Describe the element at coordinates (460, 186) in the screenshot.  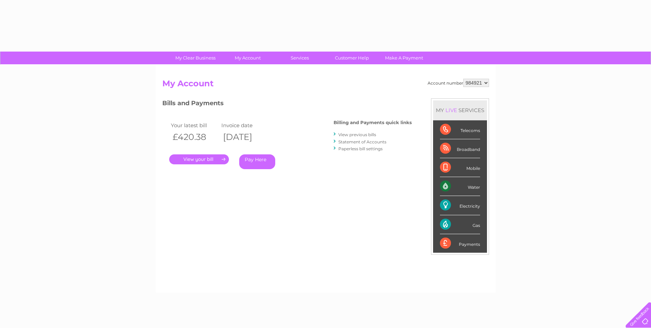
I see `div: Water` at that location.